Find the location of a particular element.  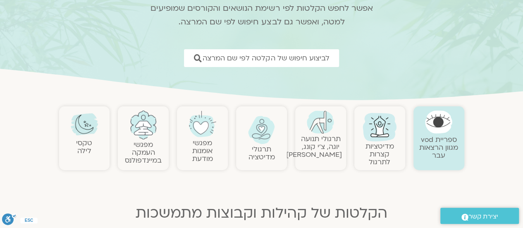

a: מפגשיאומנות מודעת is located at coordinates (203, 151).